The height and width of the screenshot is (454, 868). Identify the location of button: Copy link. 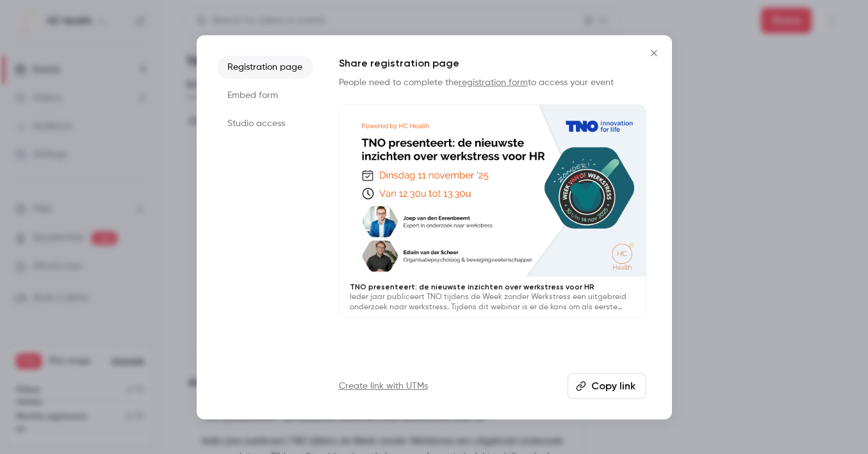
(607, 386).